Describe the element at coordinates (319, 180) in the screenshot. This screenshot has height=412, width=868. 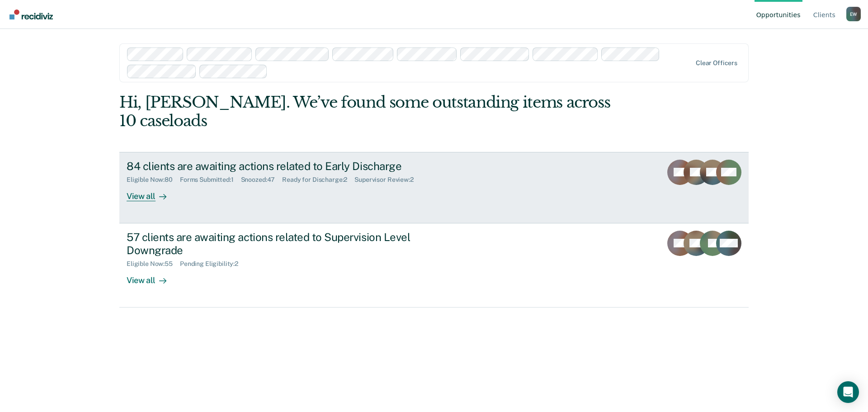
I see `div: Ready for Discharge : 2` at that location.